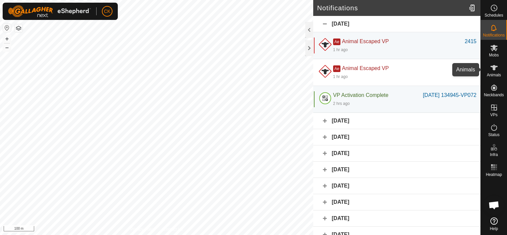 The image size is (507, 235). I want to click on div: Open chat, so click(494, 205).